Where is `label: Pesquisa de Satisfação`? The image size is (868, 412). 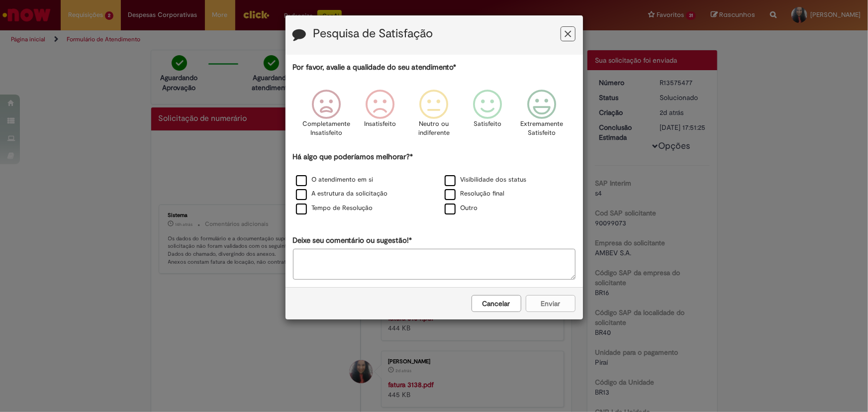
label: Pesquisa de Satisfação is located at coordinates (373, 34).